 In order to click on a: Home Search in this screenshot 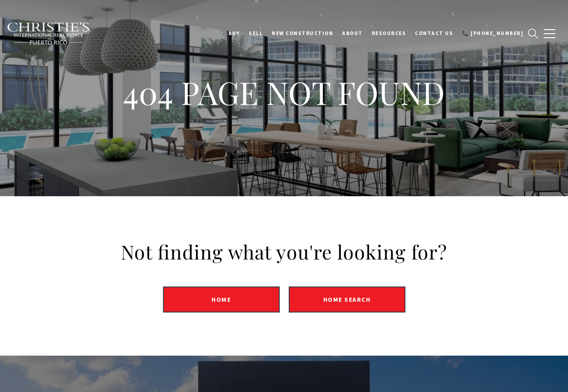, I will do `click(347, 300)`.